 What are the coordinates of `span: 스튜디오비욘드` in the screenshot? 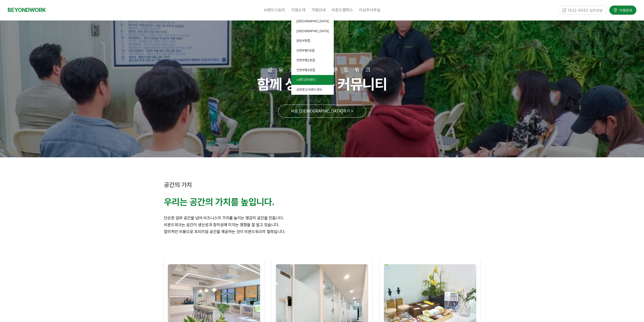 It's located at (306, 80).